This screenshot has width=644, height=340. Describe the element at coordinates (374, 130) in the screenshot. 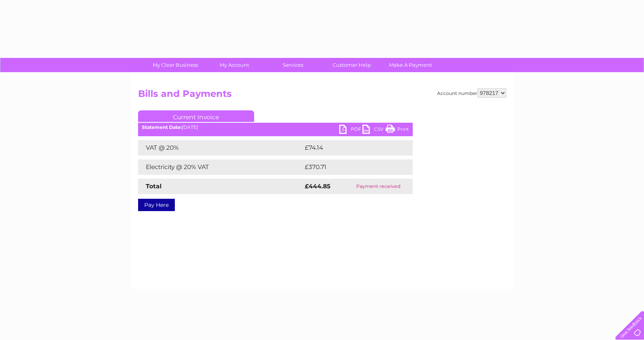

I see `a: CSV` at that location.